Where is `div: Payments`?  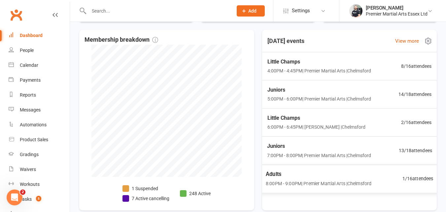 div: Payments is located at coordinates (30, 80).